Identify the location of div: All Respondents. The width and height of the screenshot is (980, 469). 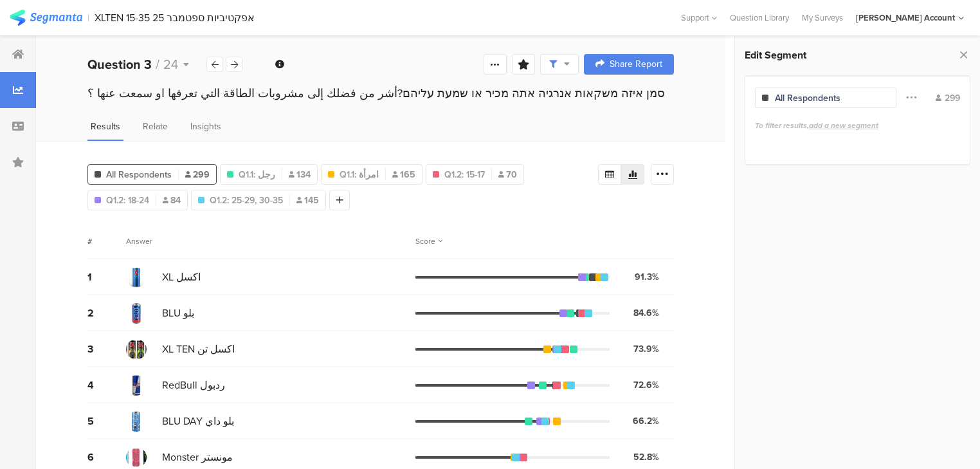
(808, 98).